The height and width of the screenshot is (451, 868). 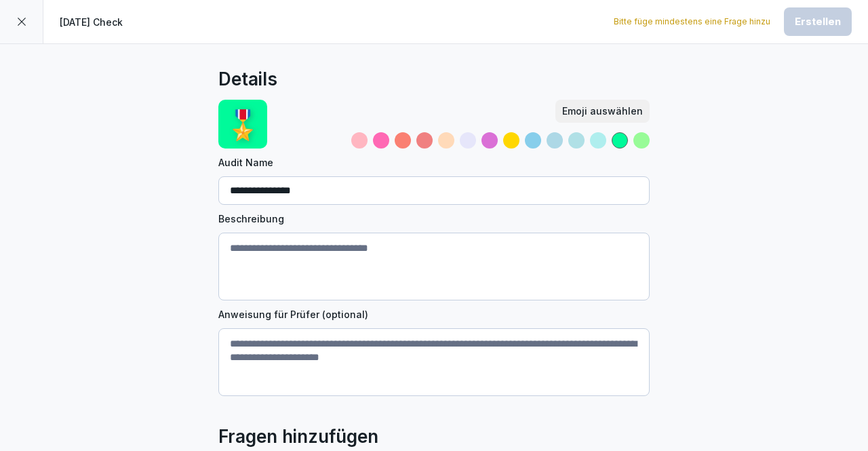 What do you see at coordinates (602, 111) in the screenshot?
I see `div: Emoji auswählen` at bounding box center [602, 111].